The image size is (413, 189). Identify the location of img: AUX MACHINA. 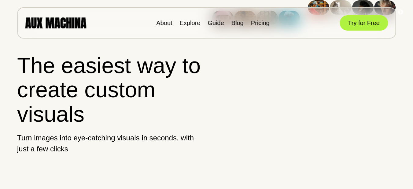
(56, 23).